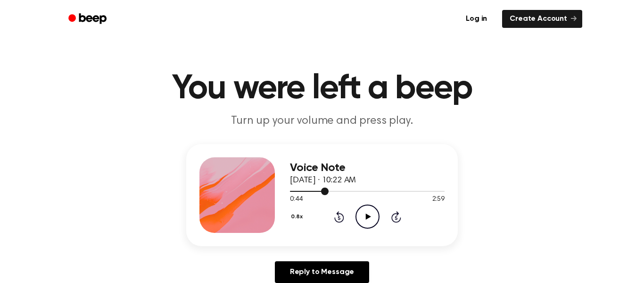 This screenshot has height=283, width=644. Describe the element at coordinates (298, 217) in the screenshot. I see `button: 0.8x` at that location.